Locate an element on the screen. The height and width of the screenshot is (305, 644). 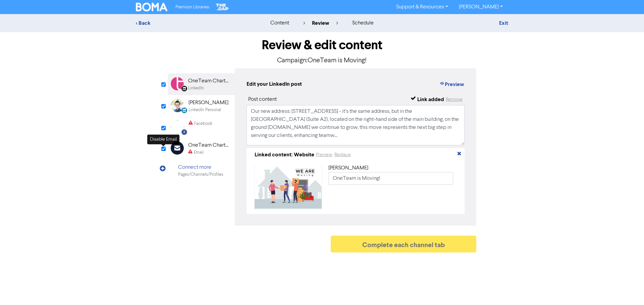
div: Linked content: Website is located at coordinates (284, 155).